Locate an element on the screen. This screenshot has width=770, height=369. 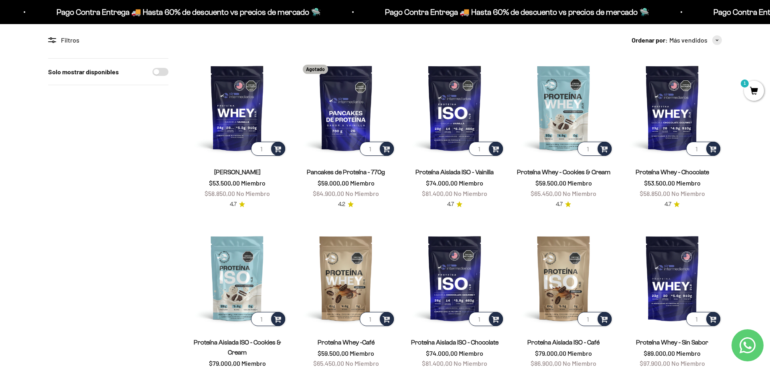
span: Más vendidos is located at coordinates (689, 40).